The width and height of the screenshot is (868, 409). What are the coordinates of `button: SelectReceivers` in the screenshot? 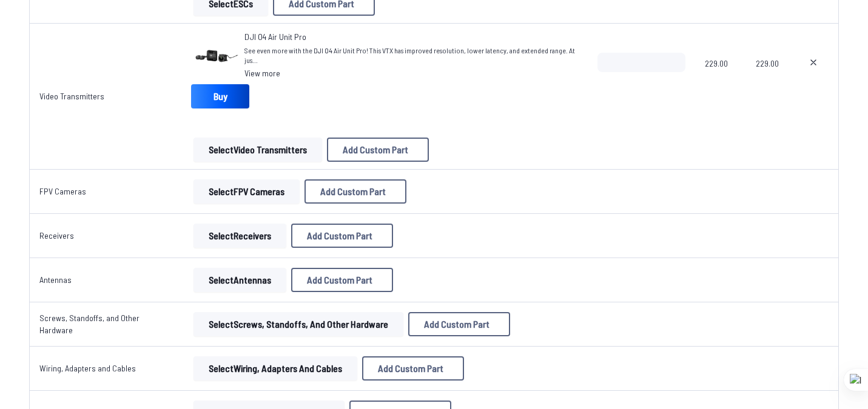 It's located at (239, 236).